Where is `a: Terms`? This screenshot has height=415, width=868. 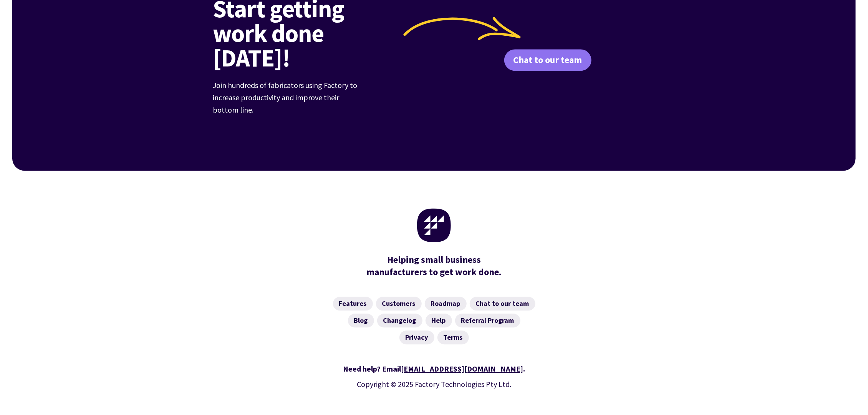
a: Terms is located at coordinates (453, 337).